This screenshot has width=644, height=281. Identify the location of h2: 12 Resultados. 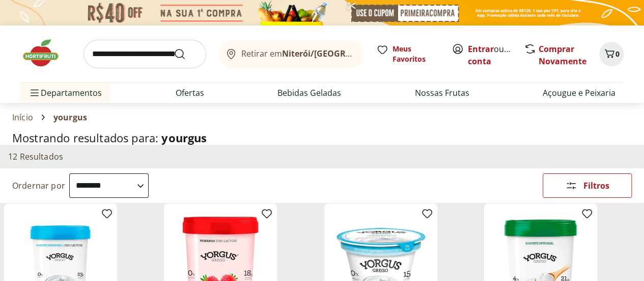
(36, 157).